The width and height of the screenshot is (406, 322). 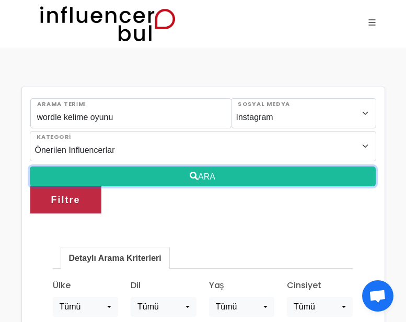 What do you see at coordinates (66, 200) in the screenshot?
I see `button: Filtre` at bounding box center [66, 200].